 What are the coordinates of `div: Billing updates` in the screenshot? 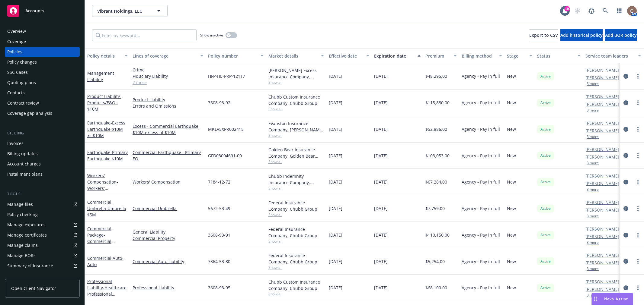 It's located at (22, 154).